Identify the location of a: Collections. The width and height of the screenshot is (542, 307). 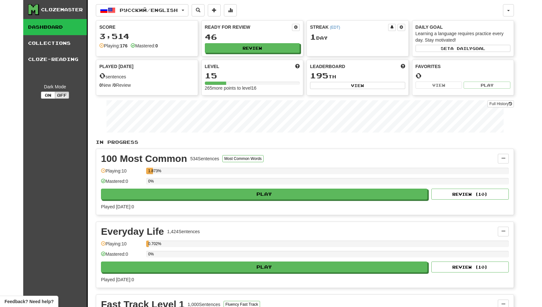
(55, 43).